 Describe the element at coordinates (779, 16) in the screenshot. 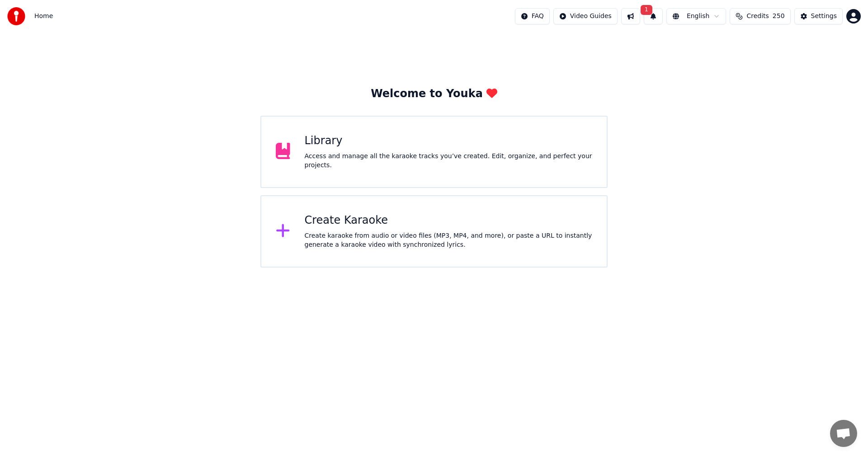

I see `span: 250` at that location.